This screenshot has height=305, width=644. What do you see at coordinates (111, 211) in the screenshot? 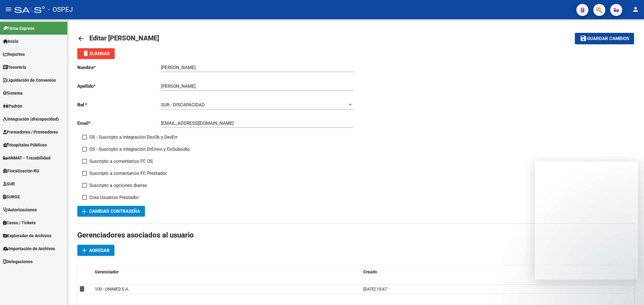
I see `span: Cambiar Contraseña` at bounding box center [111, 211].